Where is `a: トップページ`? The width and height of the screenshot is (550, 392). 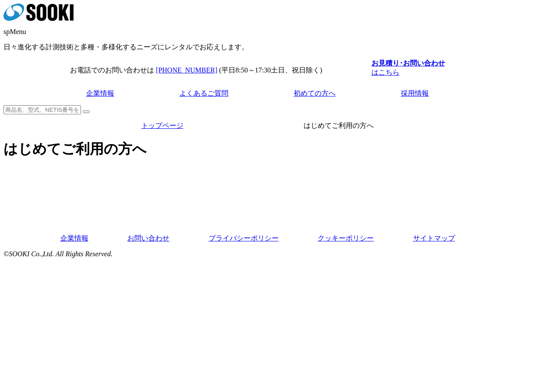 a: トップページ is located at coordinates (163, 125).